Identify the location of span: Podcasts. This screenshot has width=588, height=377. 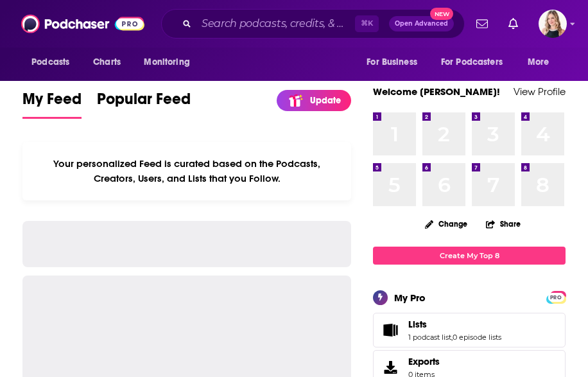
(50, 62).